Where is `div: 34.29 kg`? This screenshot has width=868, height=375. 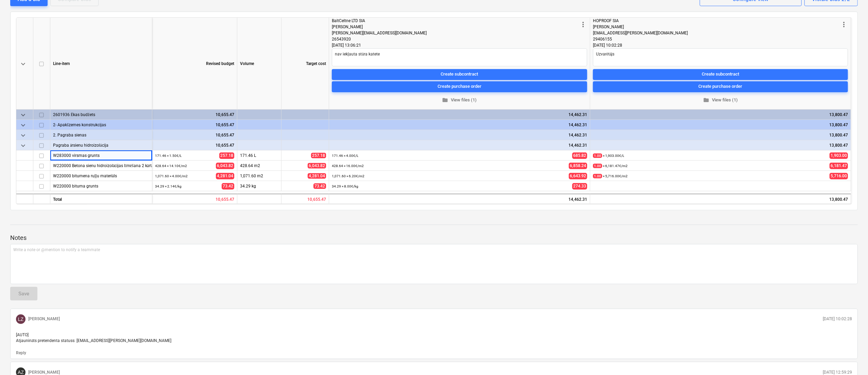
div: 34.29 kg is located at coordinates (259, 186).